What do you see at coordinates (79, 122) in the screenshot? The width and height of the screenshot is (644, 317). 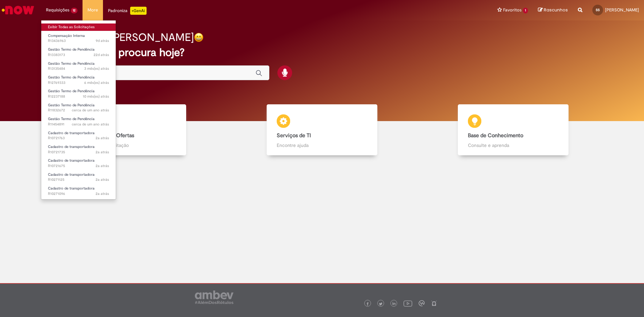 I see `a: Aberto R11454891 : Gestão Termo de Pendência` at bounding box center [79, 122].